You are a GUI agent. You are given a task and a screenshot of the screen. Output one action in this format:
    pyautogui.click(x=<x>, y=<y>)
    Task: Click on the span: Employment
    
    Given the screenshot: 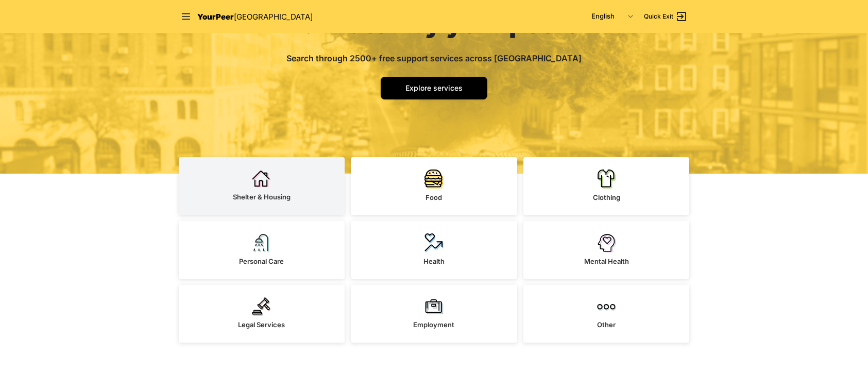 What is the action you would take?
    pyautogui.click(x=434, y=324)
    